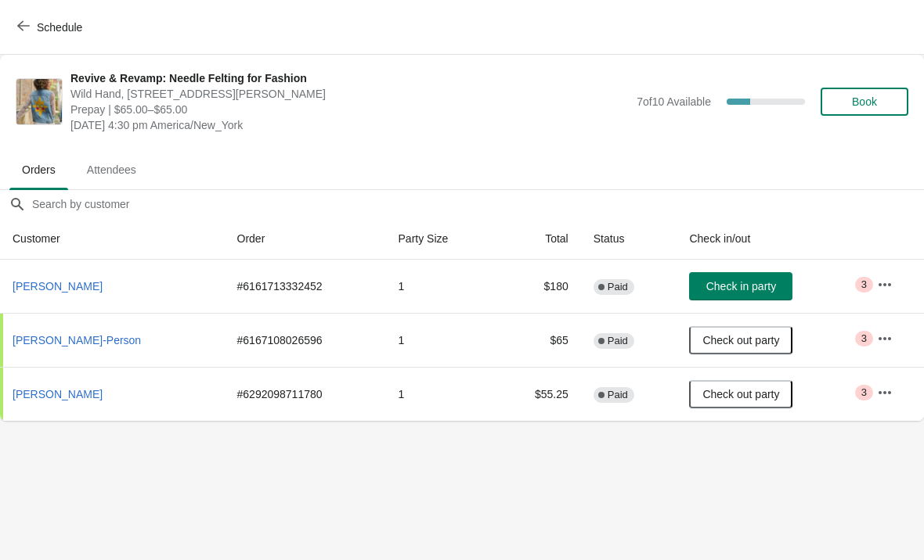  I want to click on span: Attendees, so click(111, 169).